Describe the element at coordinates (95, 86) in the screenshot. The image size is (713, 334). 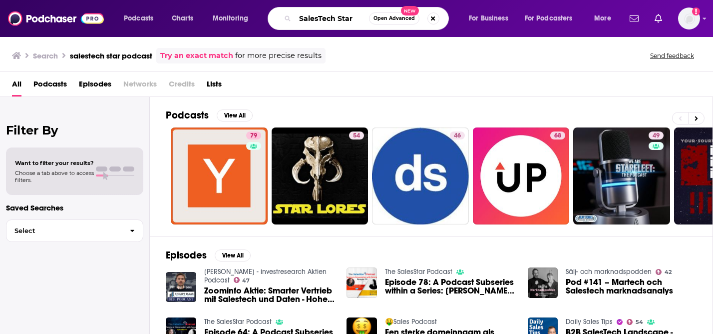
I see `span: Episodes` at that location.